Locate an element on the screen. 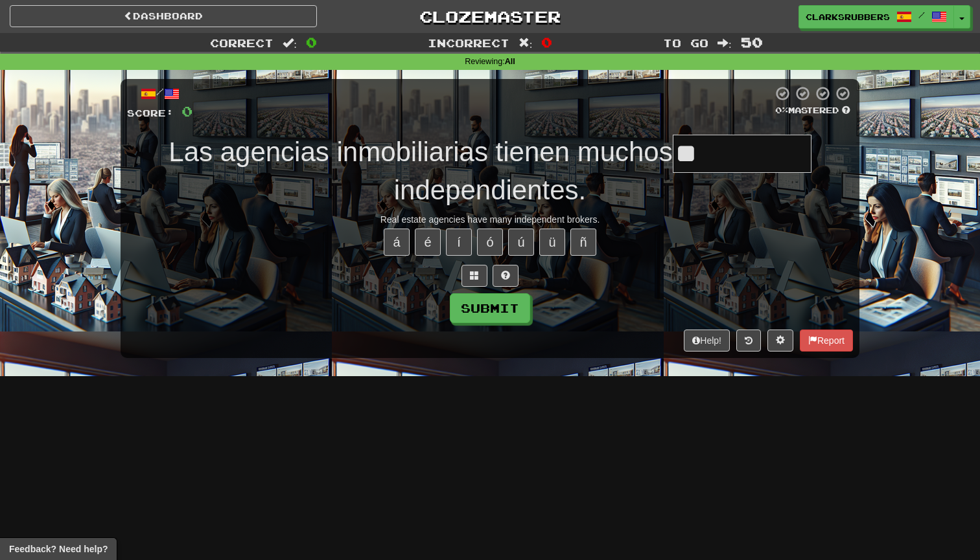 Image resolution: width=980 pixels, height=560 pixels. a: clarksrubbers / is located at coordinates (877, 17).